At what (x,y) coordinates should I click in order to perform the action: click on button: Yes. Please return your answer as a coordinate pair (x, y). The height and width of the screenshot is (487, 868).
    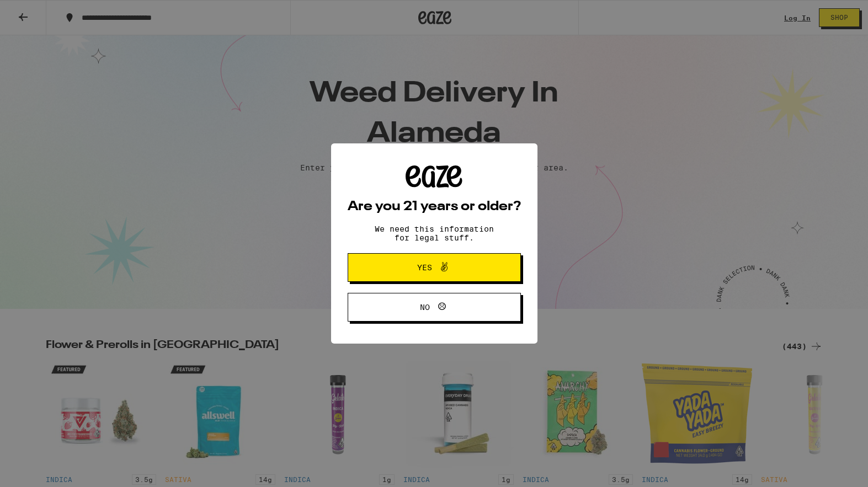
    Looking at the image, I should click on (434, 267).